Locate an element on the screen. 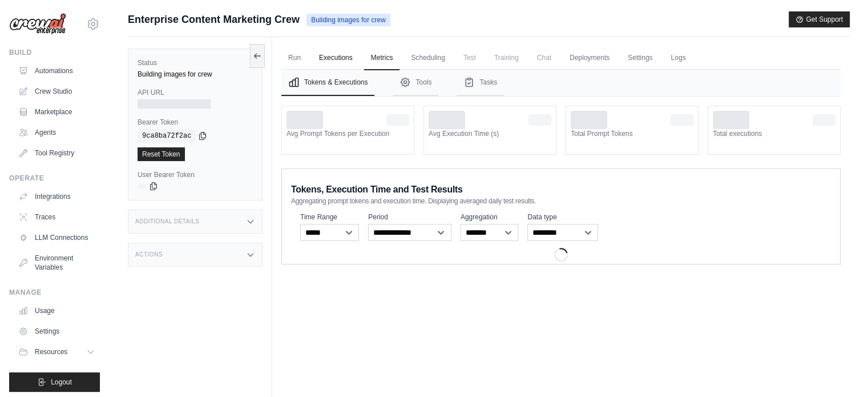 This screenshot has height=397, width=868. a: Automations is located at coordinates (56, 70).